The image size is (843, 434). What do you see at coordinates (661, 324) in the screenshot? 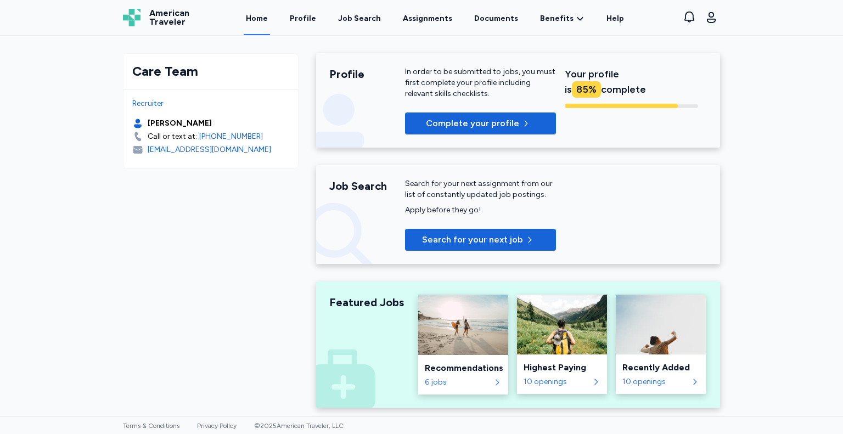
I see `img: Recently Added` at bounding box center [661, 324].